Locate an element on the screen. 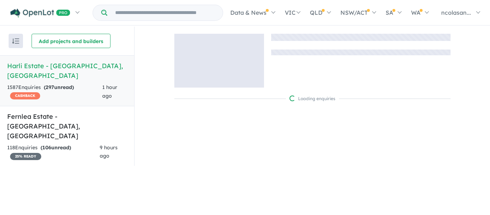  span: 25 % READY is located at coordinates (25, 156).